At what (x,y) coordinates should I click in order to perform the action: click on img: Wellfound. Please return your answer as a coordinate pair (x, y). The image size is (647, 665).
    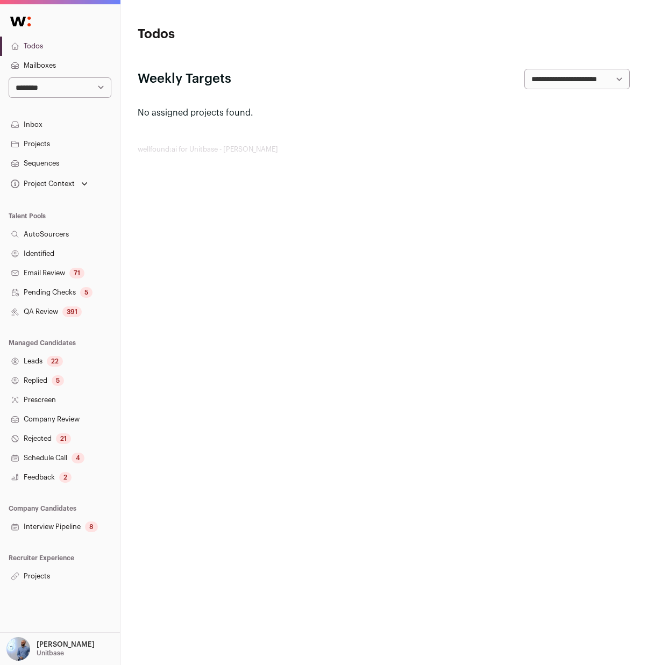
    Looking at the image, I should click on (20, 22).